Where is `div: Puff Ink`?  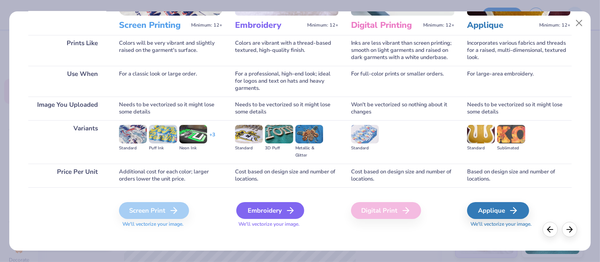 div: Puff Ink is located at coordinates (163, 148).